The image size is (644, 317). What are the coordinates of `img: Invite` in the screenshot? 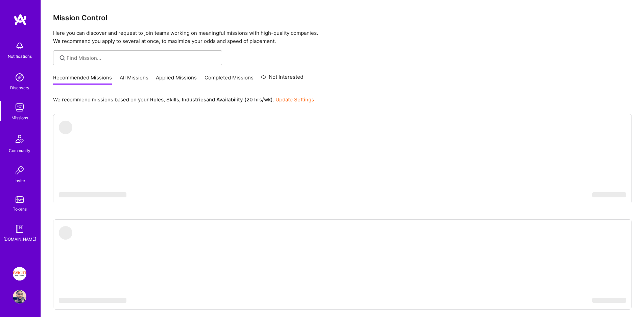 It's located at (19, 171).